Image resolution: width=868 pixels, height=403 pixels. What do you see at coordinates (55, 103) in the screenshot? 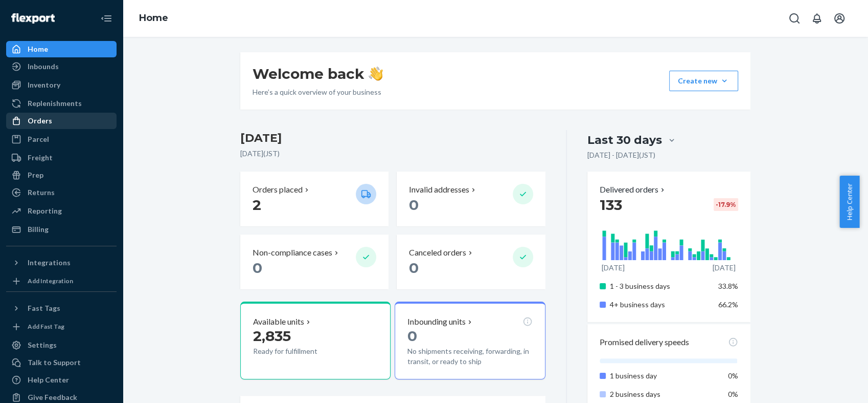
I see `div: Replenishments` at bounding box center [55, 103].